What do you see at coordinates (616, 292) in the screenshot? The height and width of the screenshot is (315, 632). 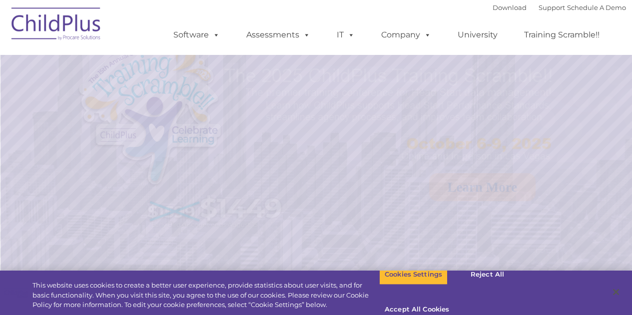 I see `button: Close` at bounding box center [616, 292].